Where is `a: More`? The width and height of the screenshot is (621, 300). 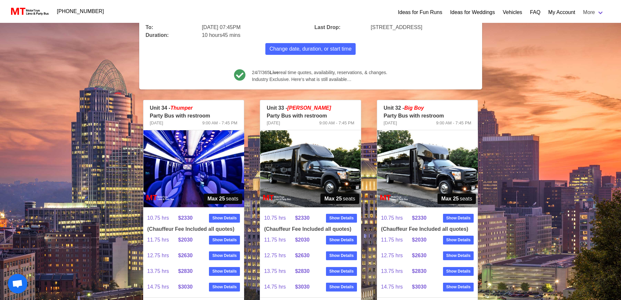 a: More is located at coordinates (594, 12).